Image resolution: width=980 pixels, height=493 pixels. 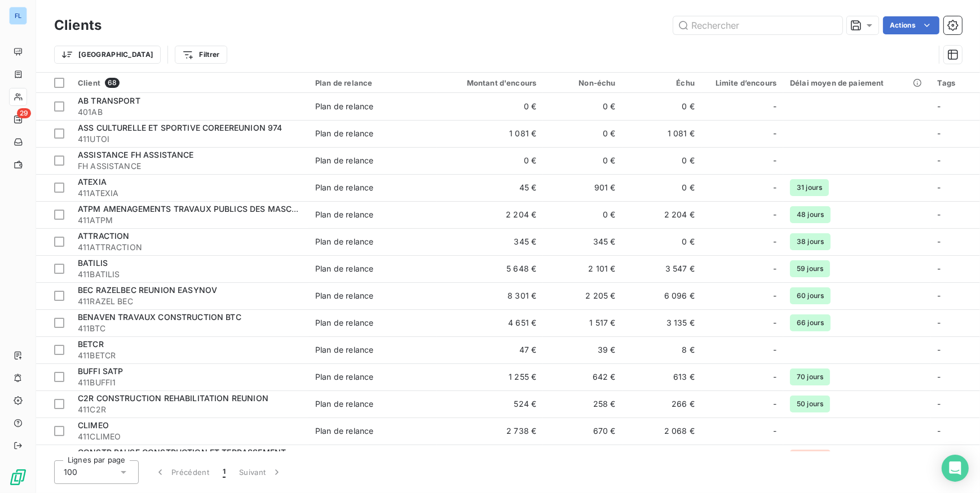 What do you see at coordinates (582, 404) in the screenshot?
I see `td: 258 €` at bounding box center [582, 404].